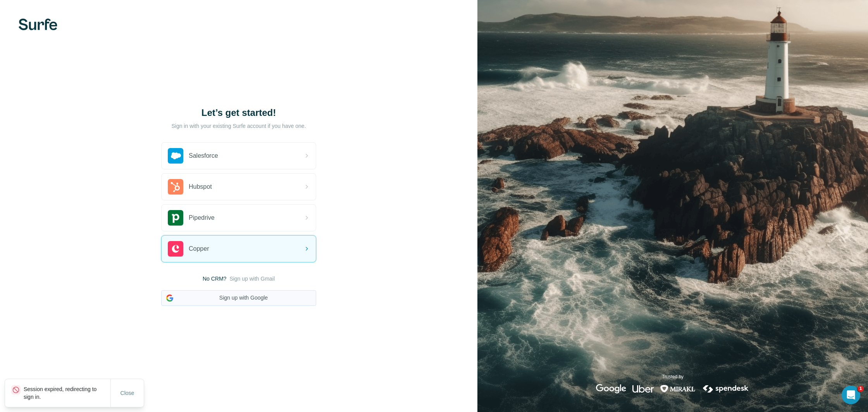  Describe the element at coordinates (175, 218) in the screenshot. I see `img: pipedrive's logo` at that location.